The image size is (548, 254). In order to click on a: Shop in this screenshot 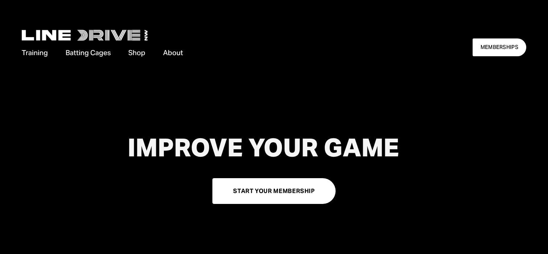, I will do `click(137, 53)`.